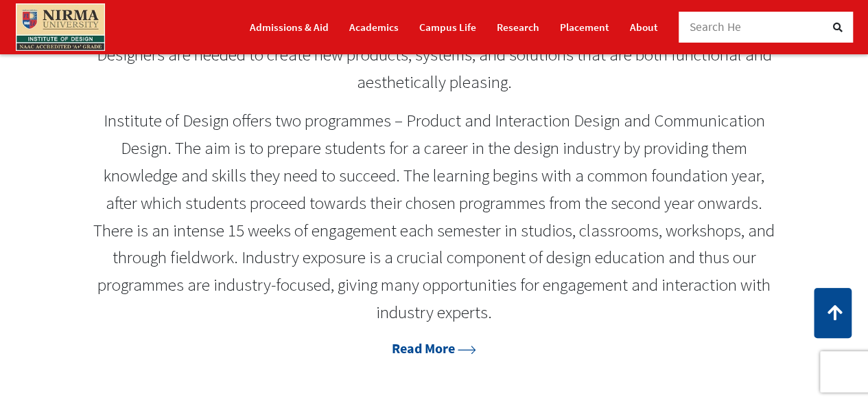 The image size is (868, 402). What do you see at coordinates (289, 27) in the screenshot?
I see `a: Admissions & Aid` at bounding box center [289, 27].